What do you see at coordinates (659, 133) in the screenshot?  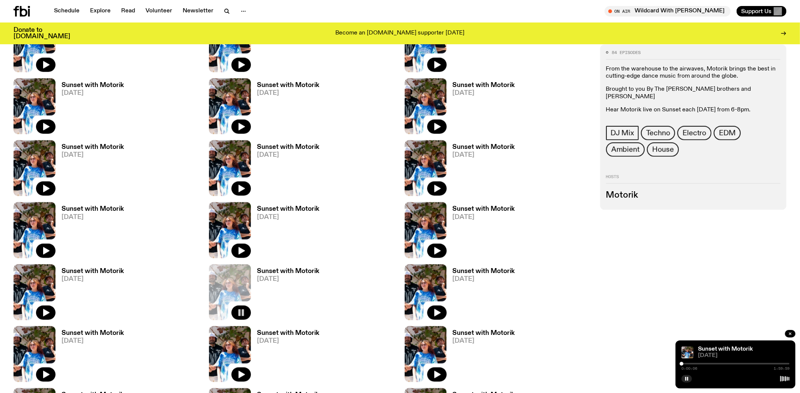 I see `a: Techno` at bounding box center [659, 133].